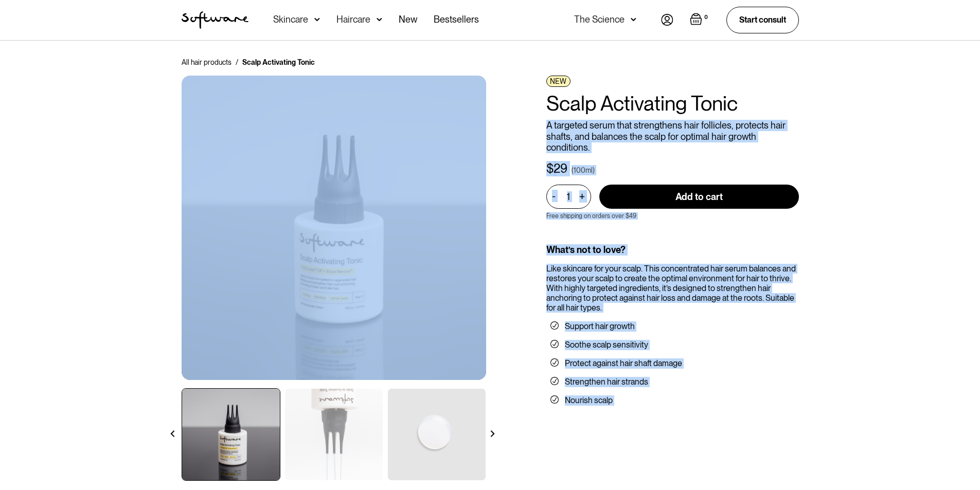 This screenshot has width=980, height=490. I want to click on li: Nourish scalp, so click(672, 401).